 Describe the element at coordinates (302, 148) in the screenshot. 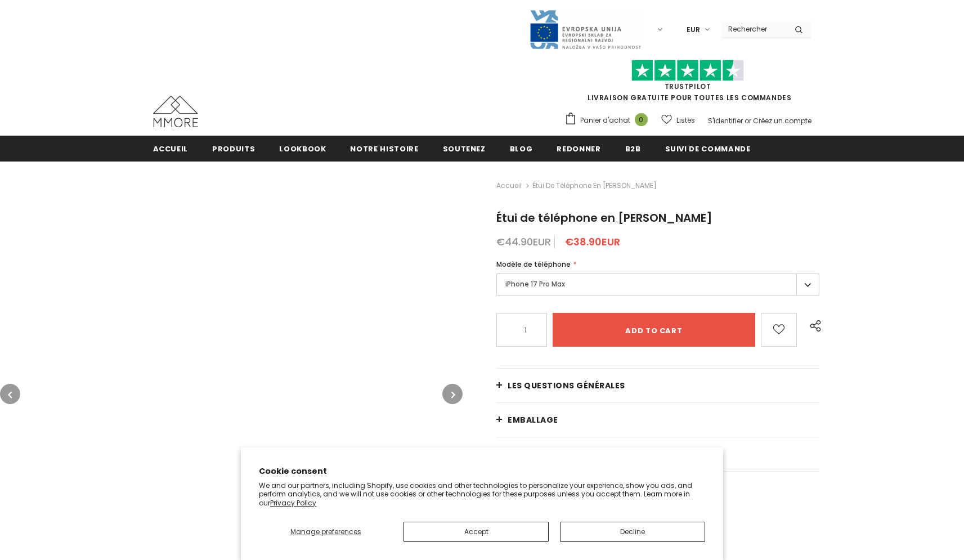

I see `a: Lookbook` at that location.